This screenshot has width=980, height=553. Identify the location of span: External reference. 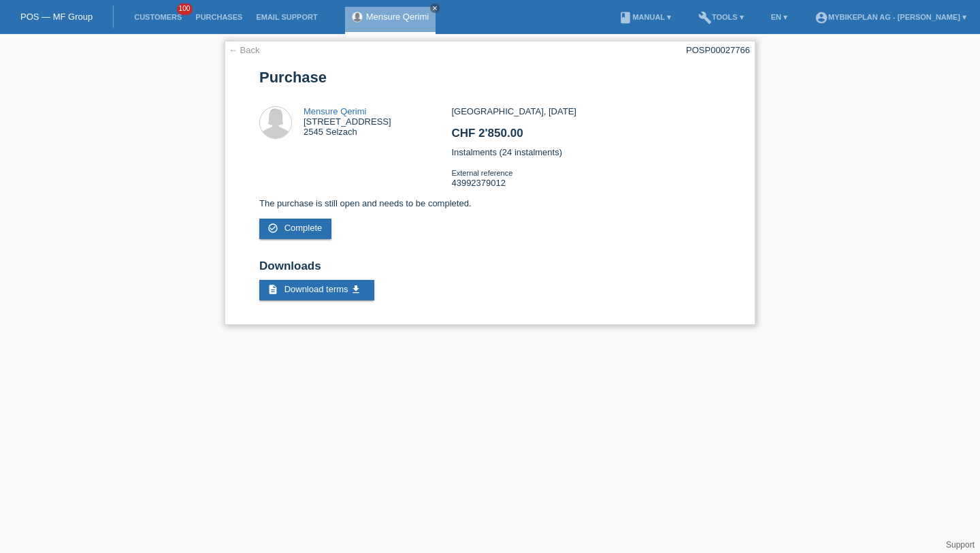
(482, 173).